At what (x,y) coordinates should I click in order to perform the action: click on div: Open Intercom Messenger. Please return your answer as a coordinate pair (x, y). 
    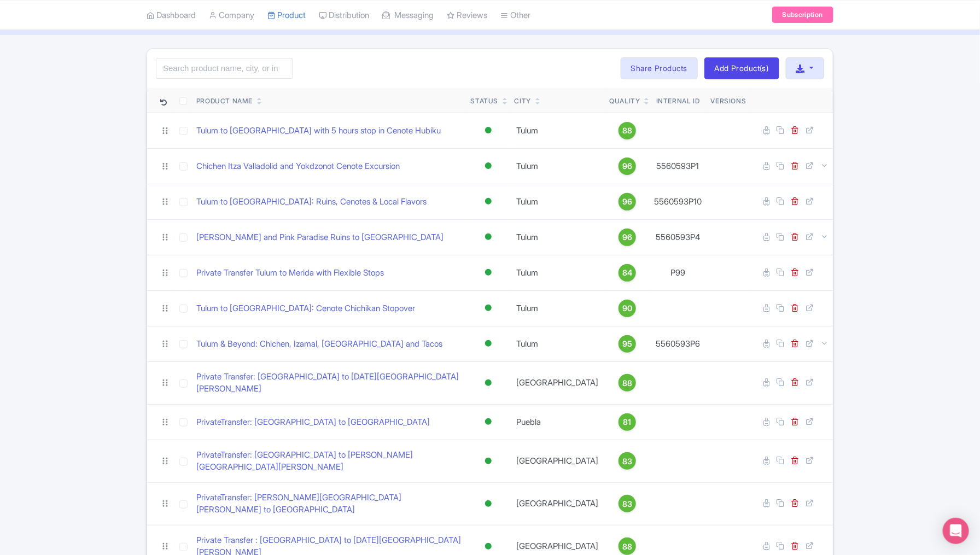
    Looking at the image, I should click on (956, 530).